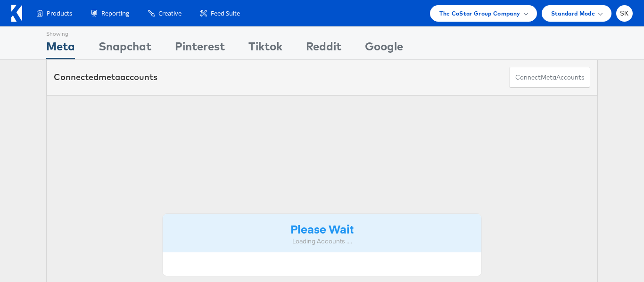 This screenshot has height=282, width=644. I want to click on div: Connected accounts, so click(105, 77).